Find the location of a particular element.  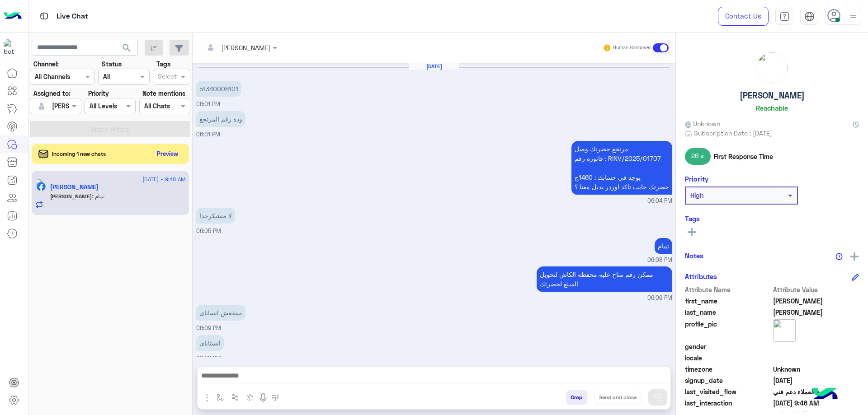

span: 06:05 PM is located at coordinates (208, 231).